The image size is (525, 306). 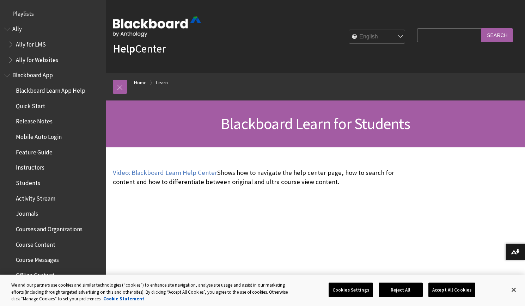 What do you see at coordinates (514, 290) in the screenshot?
I see `button: Close` at bounding box center [514, 290].